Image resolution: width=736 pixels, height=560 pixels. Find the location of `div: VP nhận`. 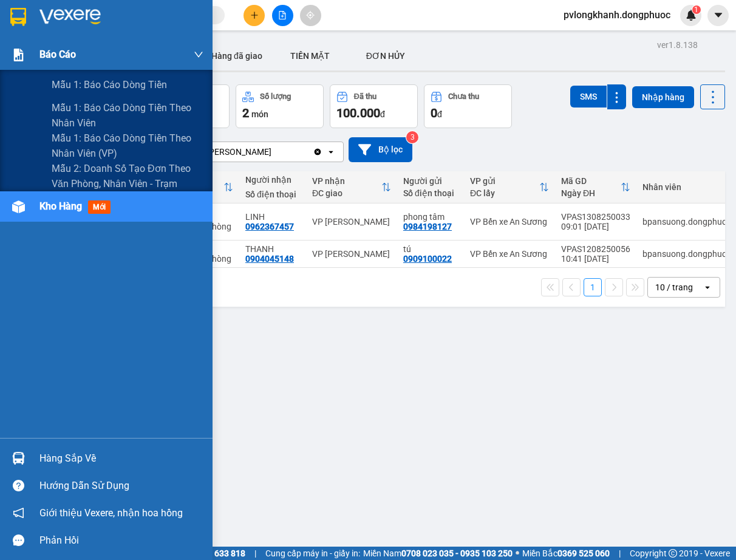

div: VP nhận is located at coordinates (346, 181).